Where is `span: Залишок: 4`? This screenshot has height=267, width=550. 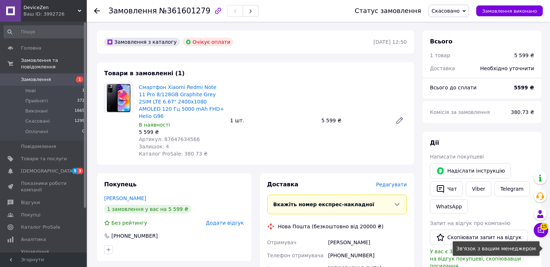 span: Залишок: 4 is located at coordinates (154, 147).